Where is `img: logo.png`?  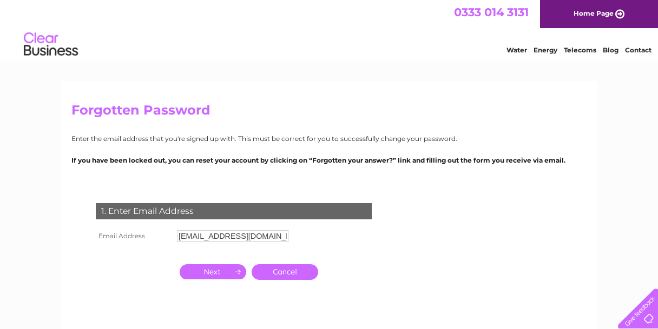
img: logo.png is located at coordinates (51, 44).